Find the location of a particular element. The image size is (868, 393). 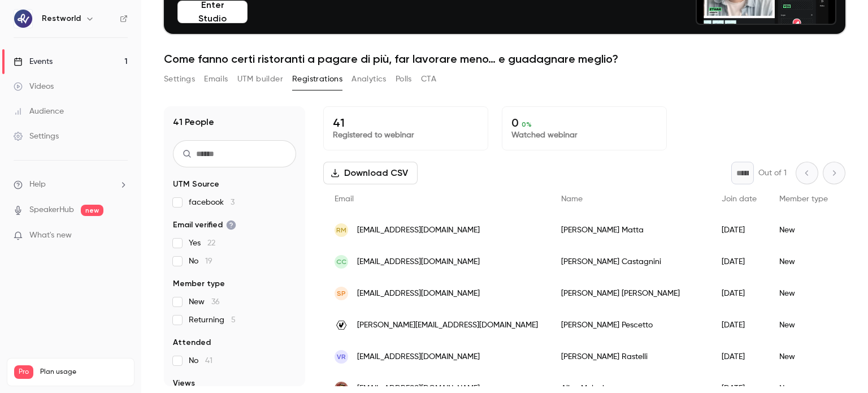

a: SpeakerHub is located at coordinates (51, 210).